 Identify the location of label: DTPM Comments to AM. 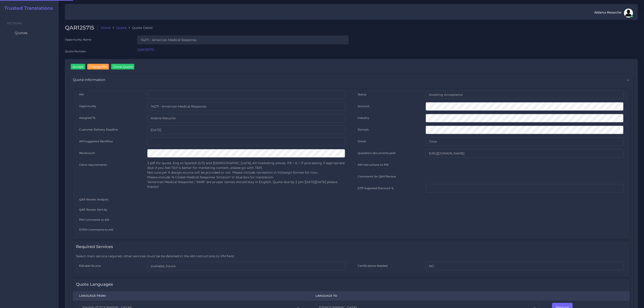
(96, 230).